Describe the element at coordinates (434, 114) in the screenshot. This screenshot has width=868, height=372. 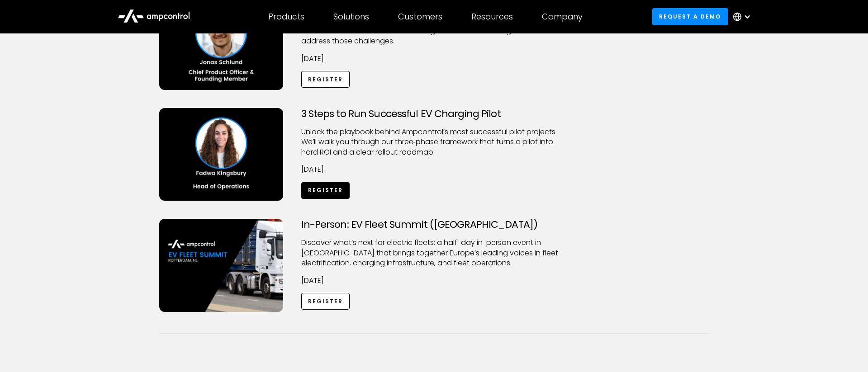
I see `h3: 3 Steps to Run Successful EV Charging Pilot` at that location.